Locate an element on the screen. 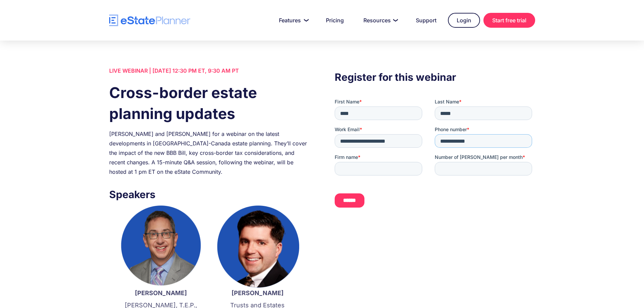  a: Features is located at coordinates (293, 21).